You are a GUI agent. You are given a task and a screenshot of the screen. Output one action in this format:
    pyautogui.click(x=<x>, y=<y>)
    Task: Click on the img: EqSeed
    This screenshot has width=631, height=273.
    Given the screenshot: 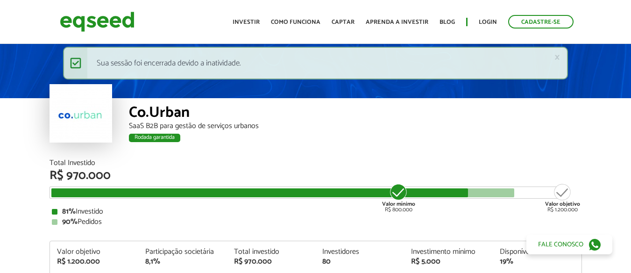 What is the action you would take?
    pyautogui.click(x=97, y=21)
    